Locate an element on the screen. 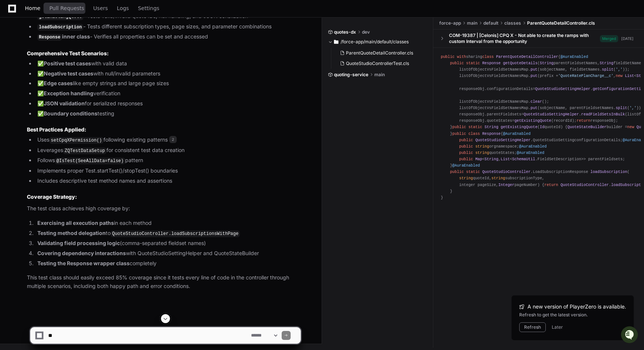 This screenshot has width=644, height=350. li: ✅ like empty strings and large page sizes is located at coordinates (168, 83).